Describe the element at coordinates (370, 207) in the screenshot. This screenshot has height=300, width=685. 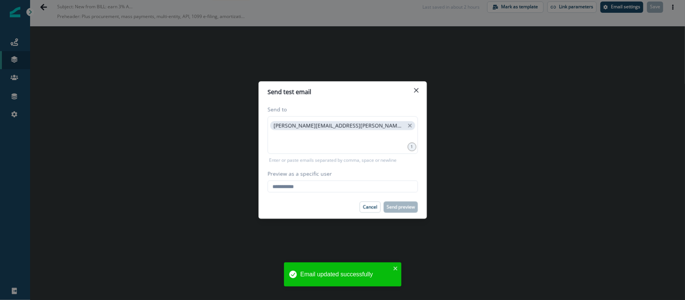
I see `p: Cancel` at that location.